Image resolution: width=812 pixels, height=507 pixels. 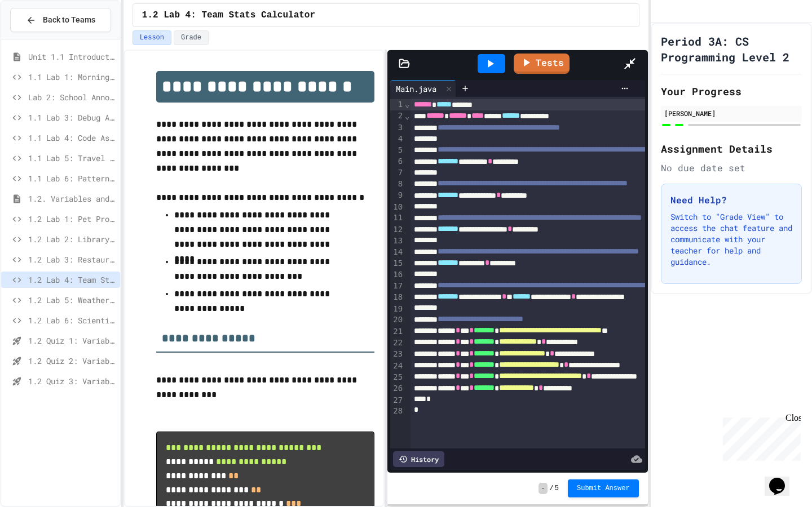 What do you see at coordinates (541, 63) in the screenshot?
I see `a: Tests` at bounding box center [541, 63].